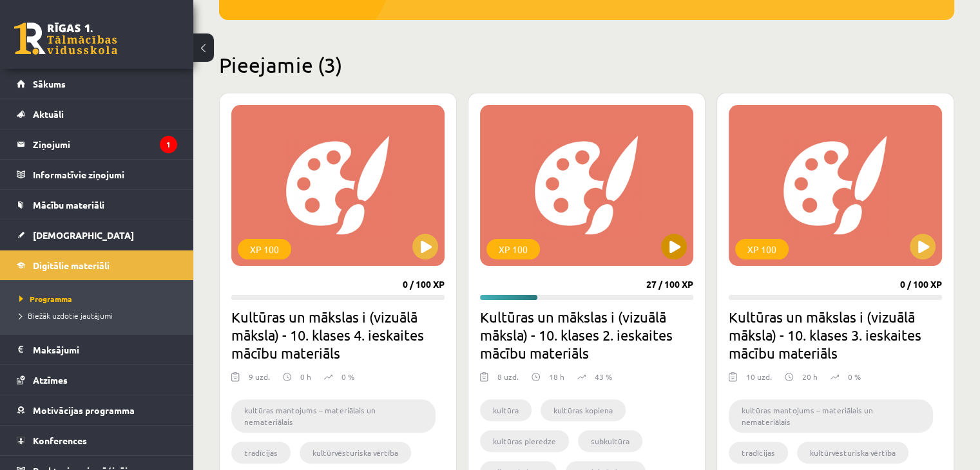 The height and width of the screenshot is (470, 980). I want to click on i: 1, so click(168, 144).